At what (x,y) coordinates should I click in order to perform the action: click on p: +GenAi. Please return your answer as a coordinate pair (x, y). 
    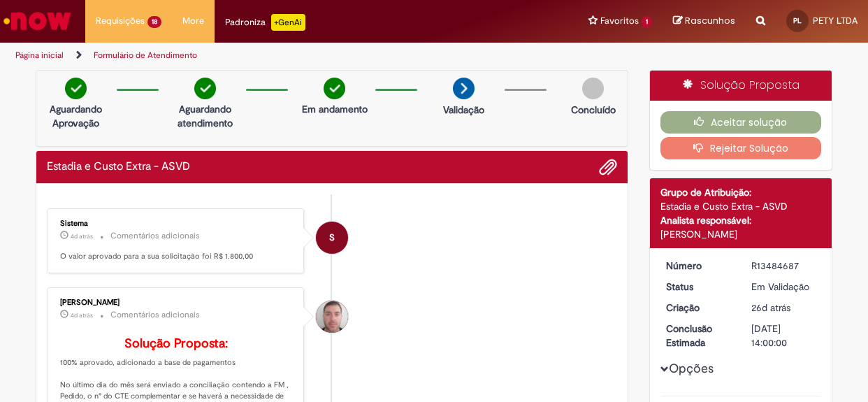
    Looking at the image, I should click on (288, 22).